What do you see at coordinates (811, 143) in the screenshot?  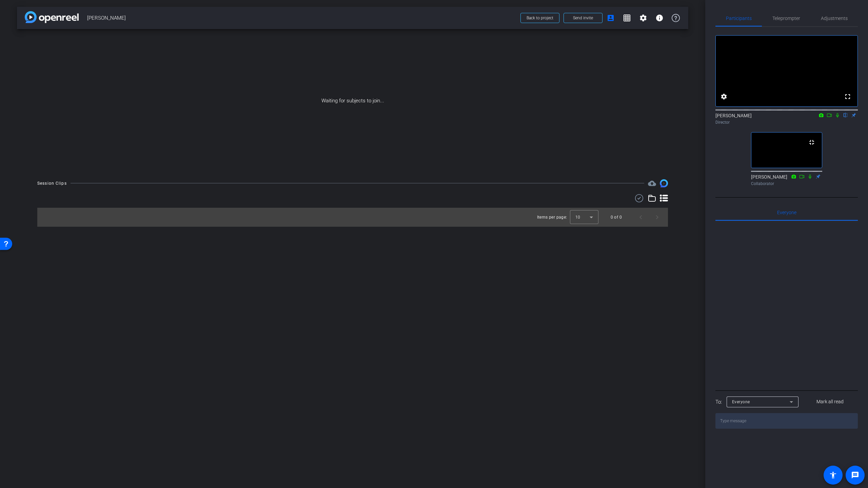 I see `mat-icon: fullscreen_exit` at bounding box center [811, 143].